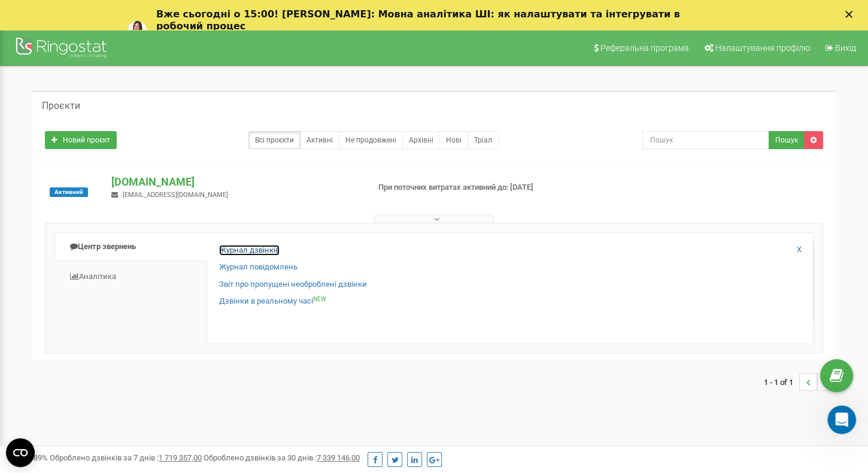 The width and height of the screenshot is (868, 473). I want to click on a: Активні, so click(320, 140).